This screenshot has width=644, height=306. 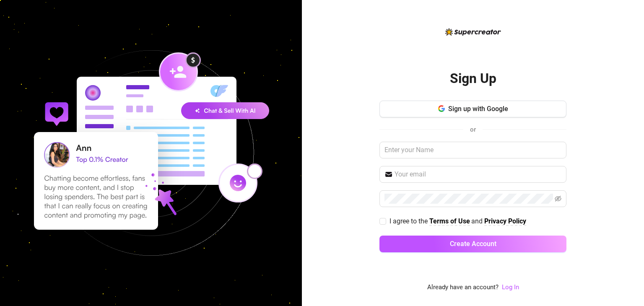 What do you see at coordinates (449, 221) in the screenshot?
I see `a: Terms of Use` at bounding box center [449, 221].